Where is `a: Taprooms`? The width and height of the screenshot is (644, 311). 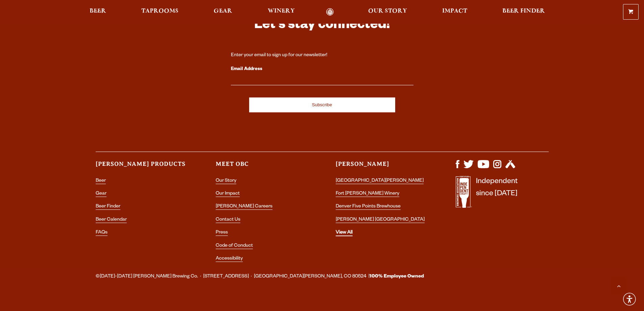 a: Taprooms is located at coordinates (160, 12).